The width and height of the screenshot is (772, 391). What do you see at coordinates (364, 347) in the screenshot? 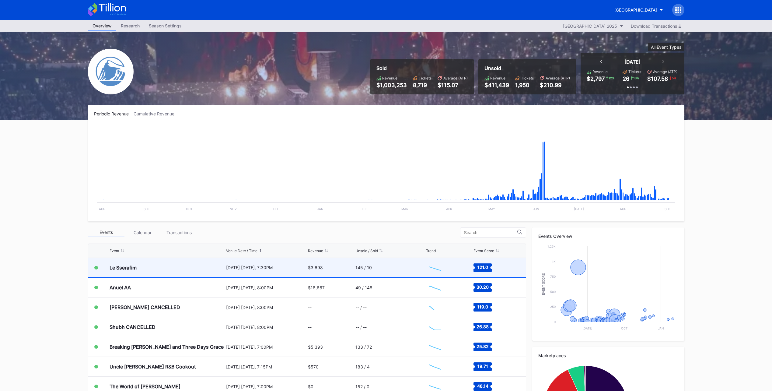
I see `div: 133 / 72` at bounding box center [364, 347].